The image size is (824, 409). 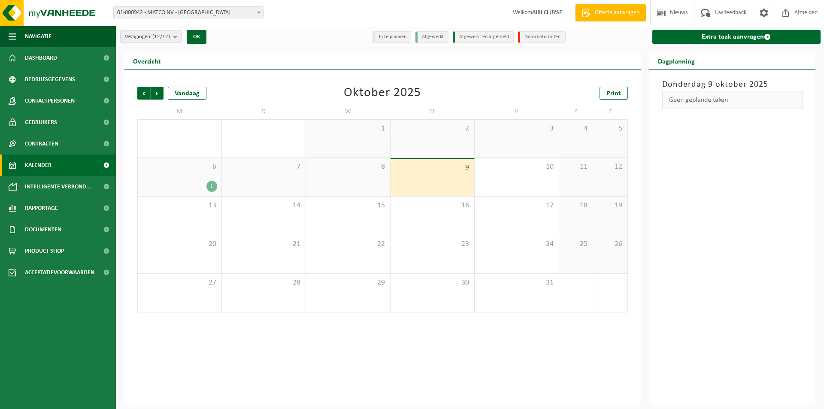 What do you see at coordinates (147, 37) in the screenshot?
I see `span: Vestigingen` at bounding box center [147, 37].